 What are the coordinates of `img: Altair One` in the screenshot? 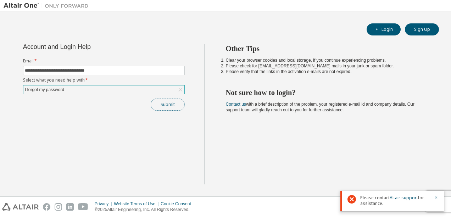 It's located at (48, 6).